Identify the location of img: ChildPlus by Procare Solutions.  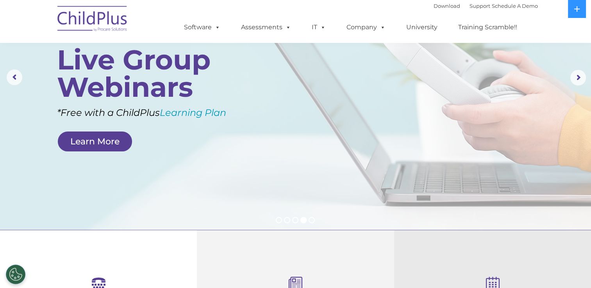
(93, 20).